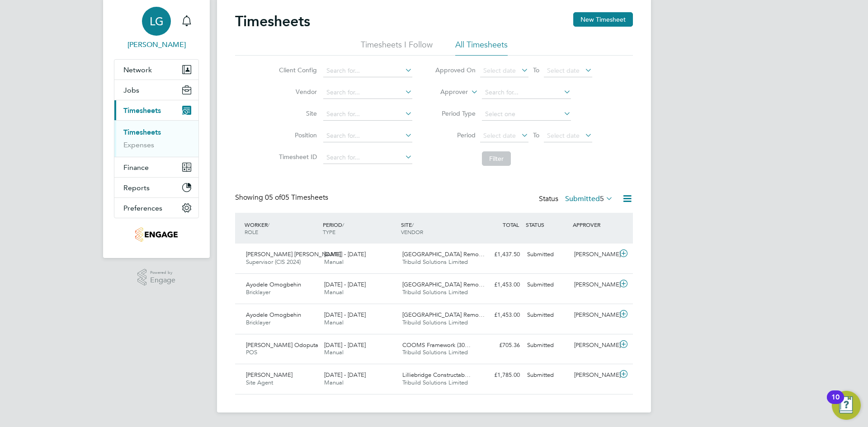 This screenshot has height=427, width=868. What do you see at coordinates (281, 228) in the screenshot?
I see `div: WORKER` at bounding box center [281, 228].